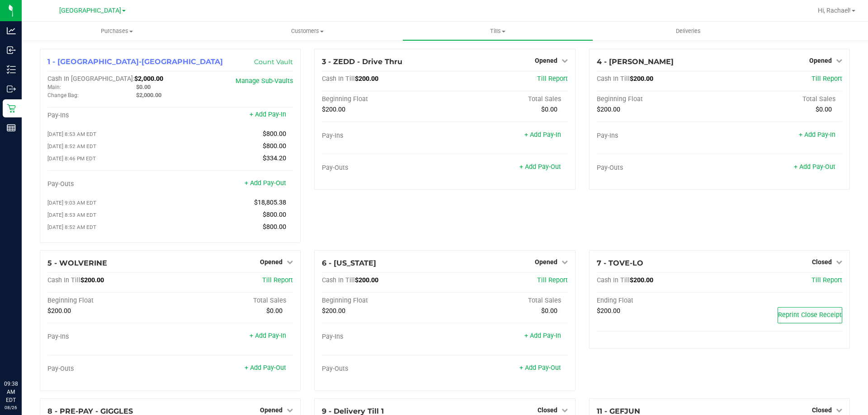 The image size is (868, 415). Describe the element at coordinates (274, 158) in the screenshot. I see `span: $334.20` at that location.